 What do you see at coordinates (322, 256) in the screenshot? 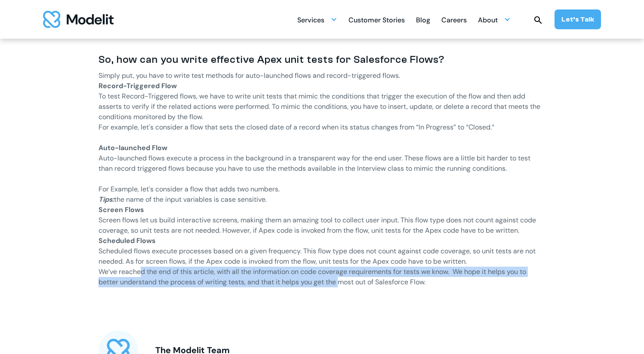
I see `p: Scheduled flows execute processes based on a given frequency. This flow type does not count again...` at bounding box center [322, 256].